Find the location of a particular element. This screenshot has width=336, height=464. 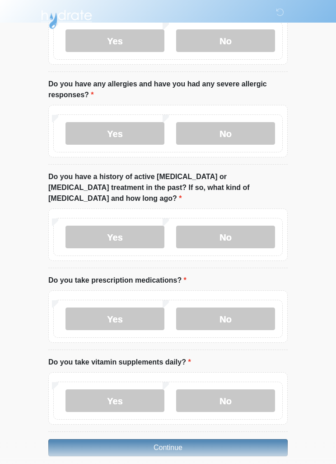

label: Do you take prescription medications? is located at coordinates (117, 280).